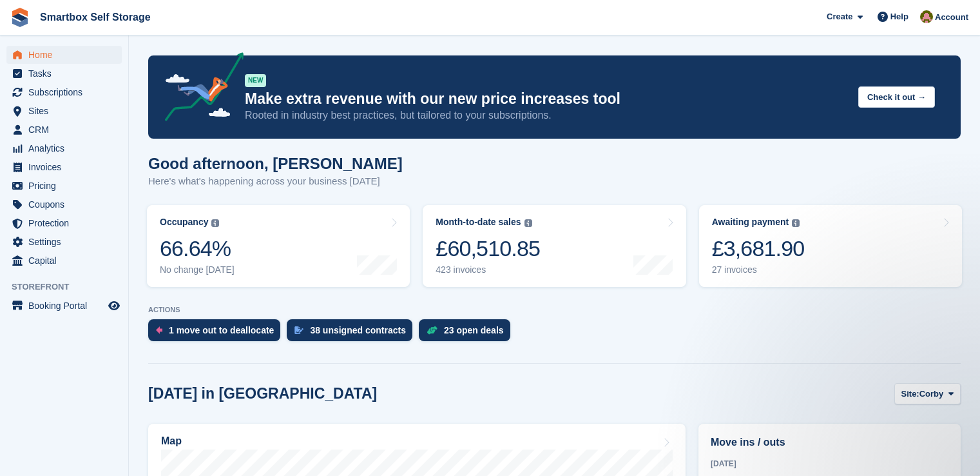  What do you see at coordinates (911, 394) in the screenshot?
I see `span: Site:` at bounding box center [911, 394].